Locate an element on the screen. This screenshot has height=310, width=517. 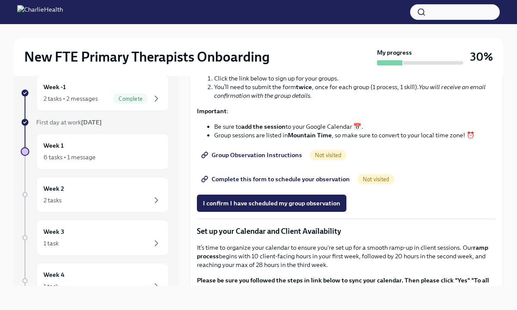
div: 2 tasks • 2 messages is located at coordinates (71, 99).